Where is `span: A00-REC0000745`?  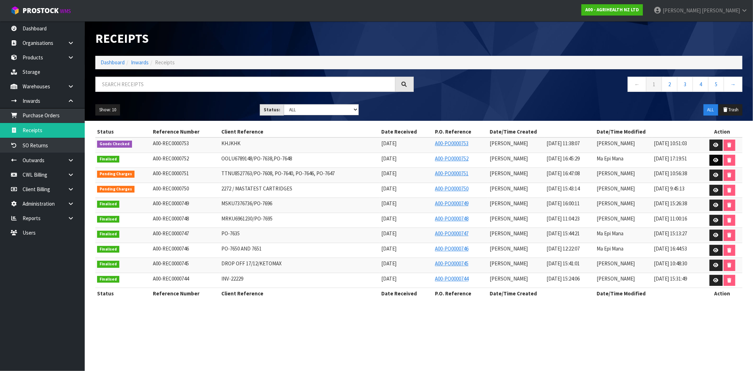
span: A00-REC0000745 is located at coordinates (171, 263).